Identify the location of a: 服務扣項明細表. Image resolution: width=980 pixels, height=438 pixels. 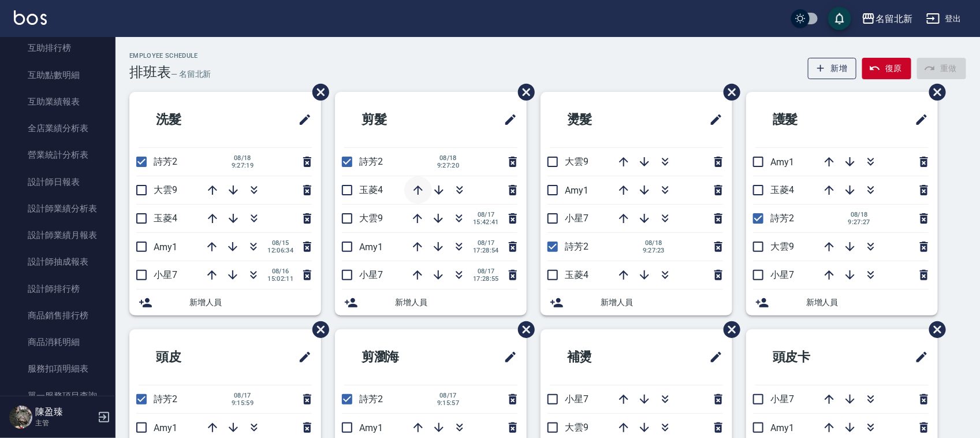
(58, 368).